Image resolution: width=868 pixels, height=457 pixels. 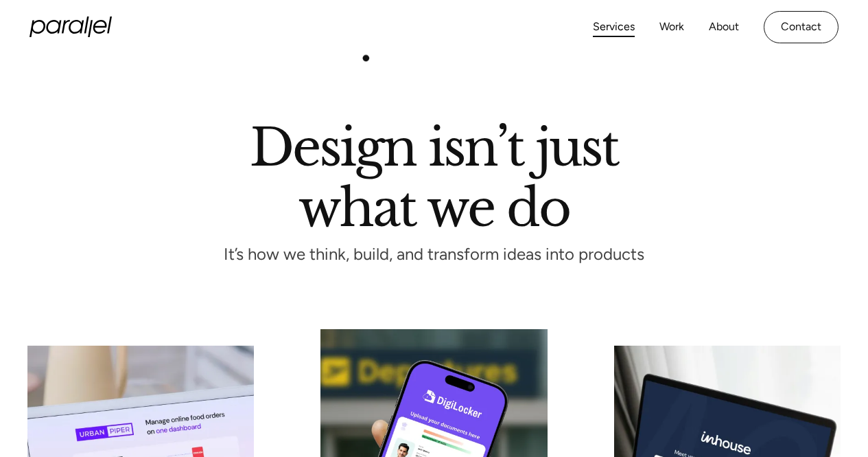 I want to click on a: home, so click(x=70, y=27).